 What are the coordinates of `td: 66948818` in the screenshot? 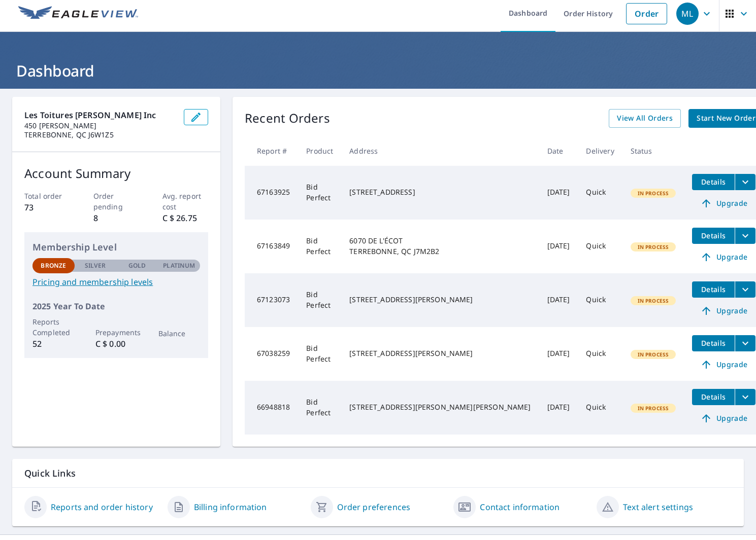 It's located at (271, 408).